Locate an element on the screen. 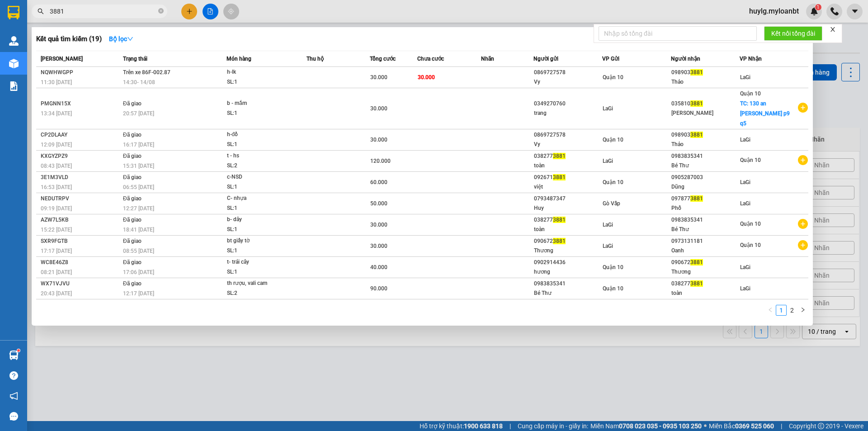  div: 0905287003 is located at coordinates (705, 177).